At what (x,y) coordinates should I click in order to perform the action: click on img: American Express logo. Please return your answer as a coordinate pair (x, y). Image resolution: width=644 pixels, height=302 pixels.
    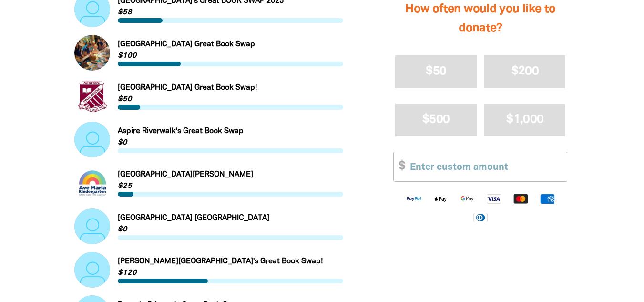
    Looking at the image, I should click on (547, 198).